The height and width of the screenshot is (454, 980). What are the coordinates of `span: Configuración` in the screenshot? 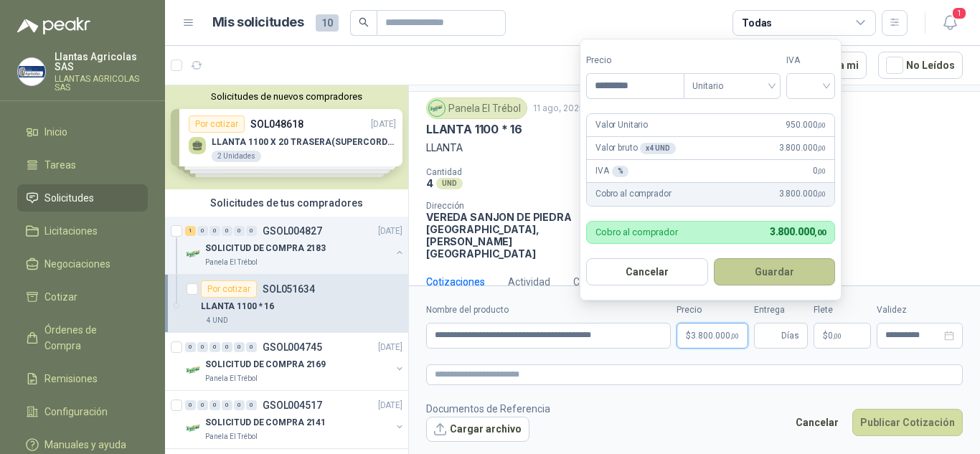 It's located at (76, 412).